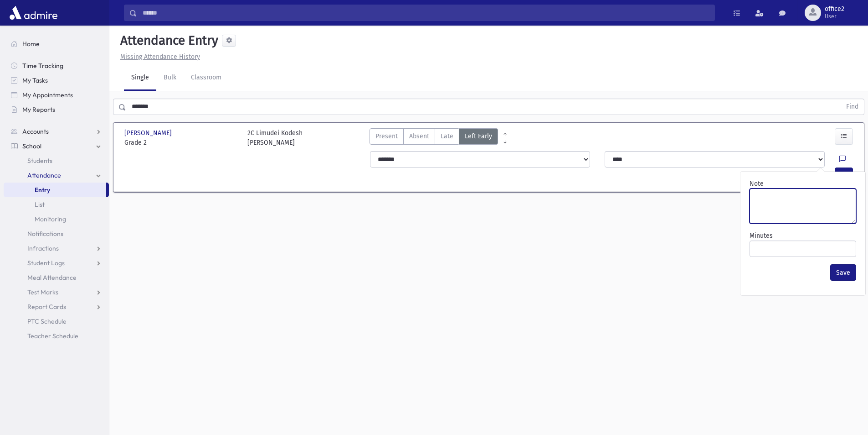  I want to click on span: Students, so click(40, 160).